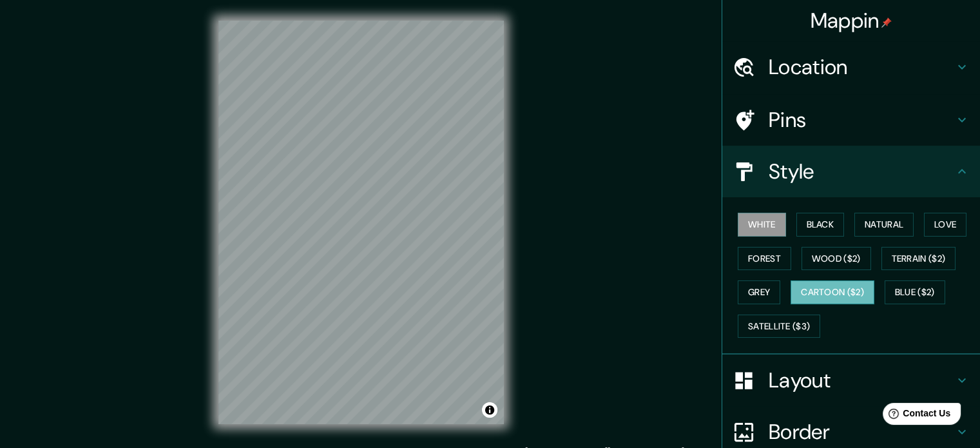  I want to click on h4: Location, so click(862, 67).